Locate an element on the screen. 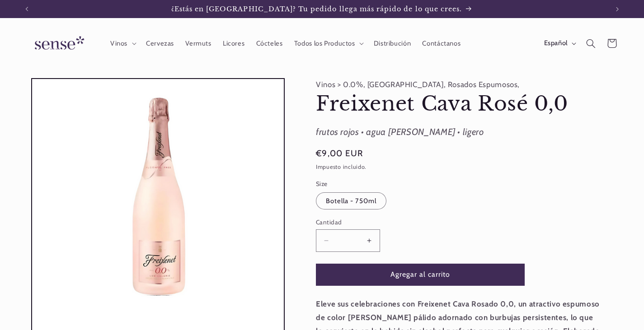  span: Licores is located at coordinates (233, 43).